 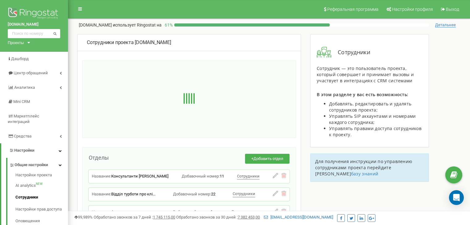 What do you see at coordinates (134, 217) in the screenshot?
I see `span: Обработано звонков за 7 дней :` at bounding box center [134, 217].